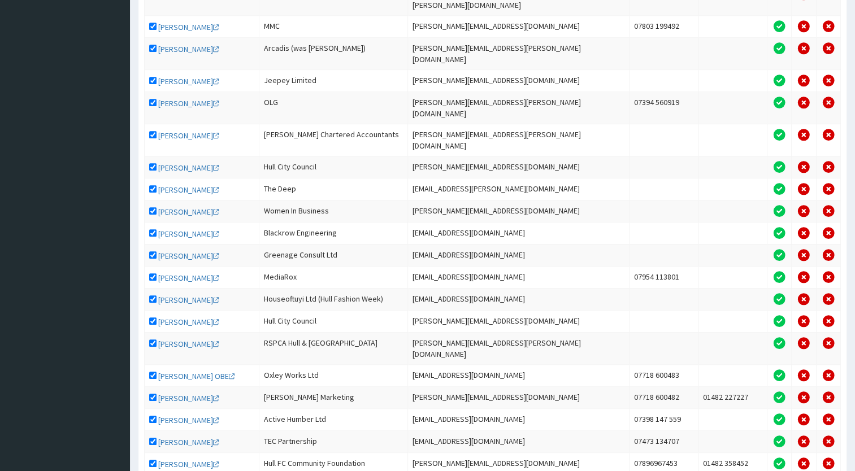 This screenshot has width=855, height=471. Describe the element at coordinates (664, 419) in the screenshot. I see `td: 07398 147 559` at that location.